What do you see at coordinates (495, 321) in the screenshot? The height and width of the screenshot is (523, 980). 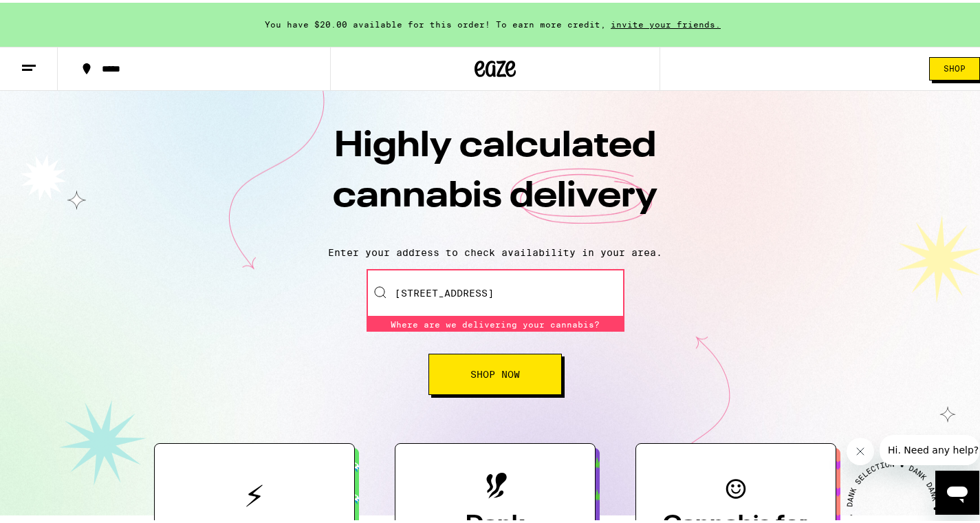 I see `div: Where are we delivering your cannabis?` at bounding box center [495, 321].